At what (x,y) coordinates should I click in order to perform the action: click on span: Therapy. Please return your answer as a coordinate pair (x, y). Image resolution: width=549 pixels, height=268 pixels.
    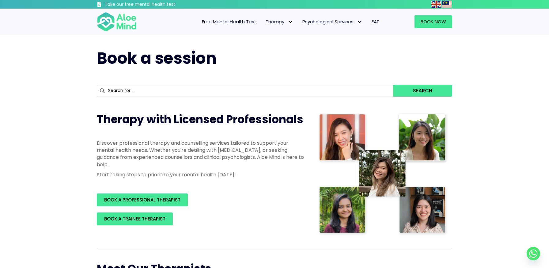
    Looking at the image, I should click on (280, 21).